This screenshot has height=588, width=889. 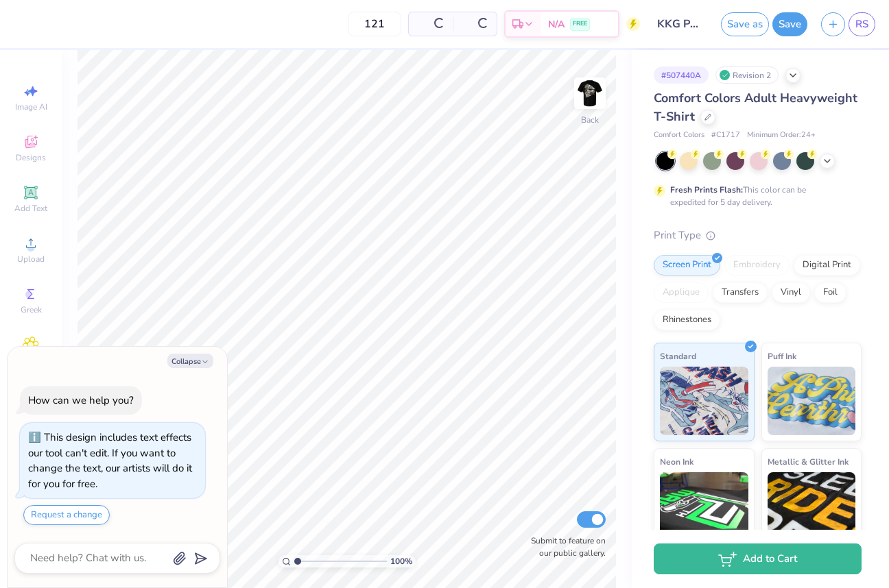 What do you see at coordinates (109, 461) in the screenshot?
I see `div: This design includes text effects our tool can't edit. If you want to change the text, our artist...` at bounding box center [109, 461].